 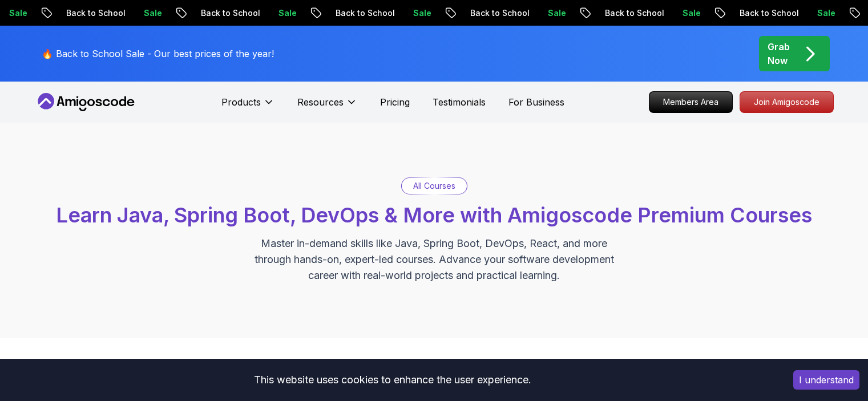 I want to click on p: Join Amigoscode, so click(x=787, y=102).